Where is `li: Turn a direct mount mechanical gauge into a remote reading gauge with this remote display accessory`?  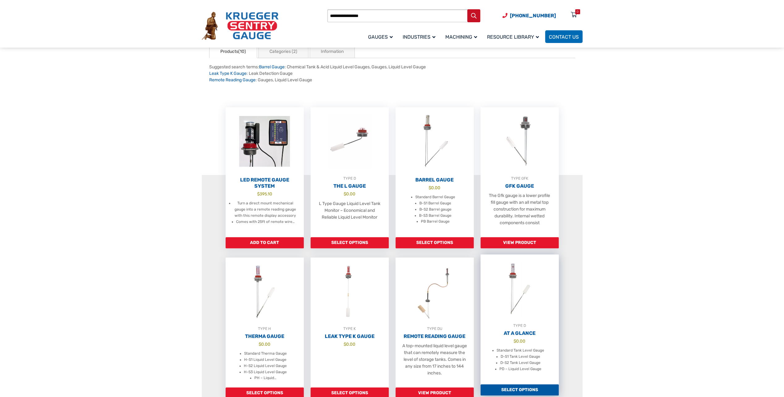 li: Turn a direct mount mechanical gauge into a remote reading gauge with this remote display accessory is located at coordinates (266, 210).